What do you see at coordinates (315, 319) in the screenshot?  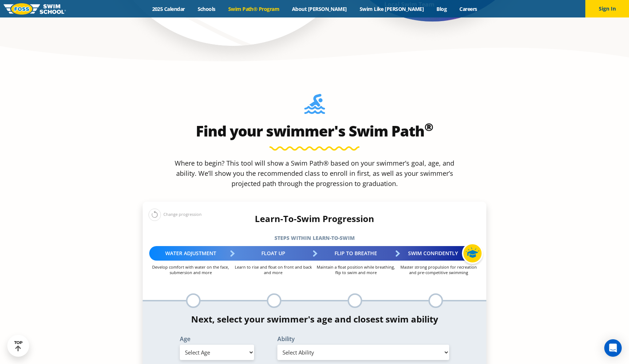 I see `h4: Next, select your swimmer's age and closest swim ability` at bounding box center [315, 319].